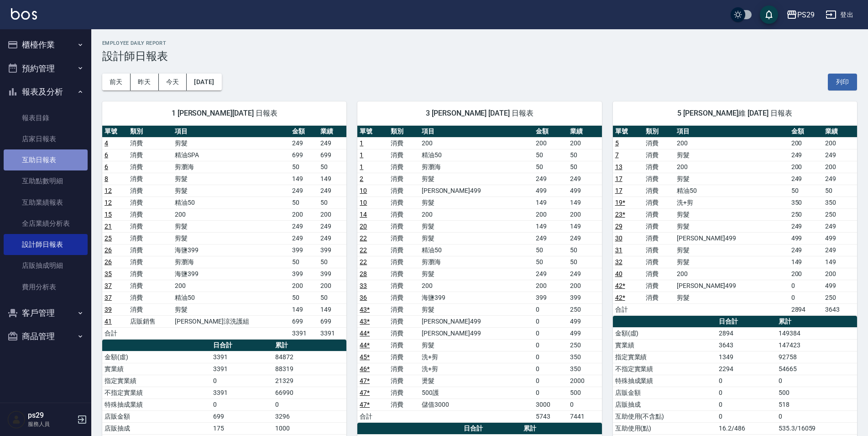  Describe the element at coordinates (840, 132) in the screenshot. I see `th: 業績` at that location.